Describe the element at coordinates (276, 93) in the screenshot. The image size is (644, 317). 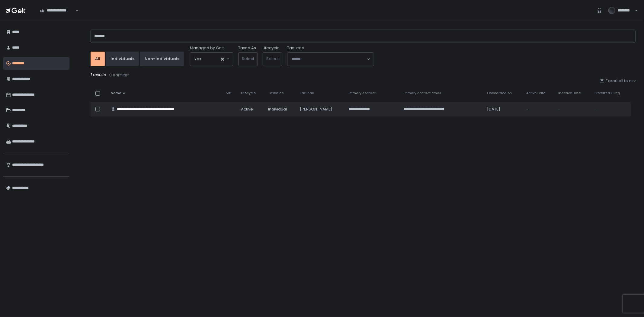
I see `span: Taxed as` at that location.